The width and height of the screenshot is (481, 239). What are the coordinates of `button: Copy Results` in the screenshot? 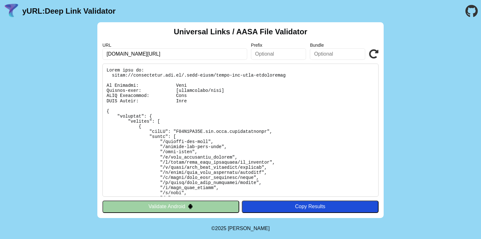 It's located at (310, 207).